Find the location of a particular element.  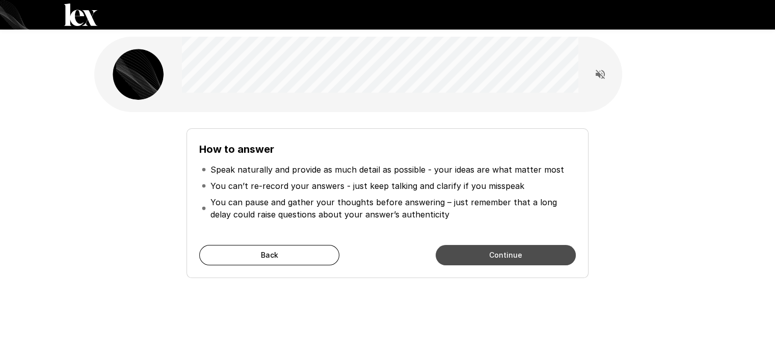

button: Continue is located at coordinates (506, 255).